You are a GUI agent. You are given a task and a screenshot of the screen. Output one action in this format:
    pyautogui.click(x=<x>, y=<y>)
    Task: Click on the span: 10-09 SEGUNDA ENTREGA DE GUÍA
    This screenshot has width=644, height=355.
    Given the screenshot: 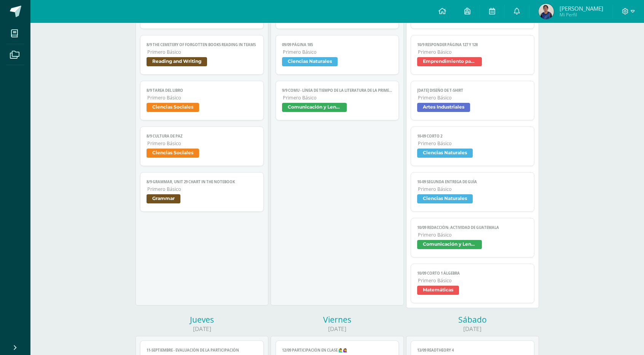 What is the action you would take?
    pyautogui.click(x=473, y=182)
    